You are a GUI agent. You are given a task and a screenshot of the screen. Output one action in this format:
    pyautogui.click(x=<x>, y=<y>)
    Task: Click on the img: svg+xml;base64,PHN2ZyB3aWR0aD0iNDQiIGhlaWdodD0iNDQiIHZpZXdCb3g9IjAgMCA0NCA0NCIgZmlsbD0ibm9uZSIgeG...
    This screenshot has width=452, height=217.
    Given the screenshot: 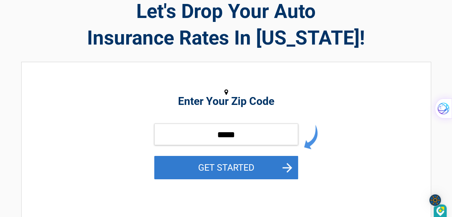 What is the action you would take?
    pyautogui.click(x=435, y=200)
    